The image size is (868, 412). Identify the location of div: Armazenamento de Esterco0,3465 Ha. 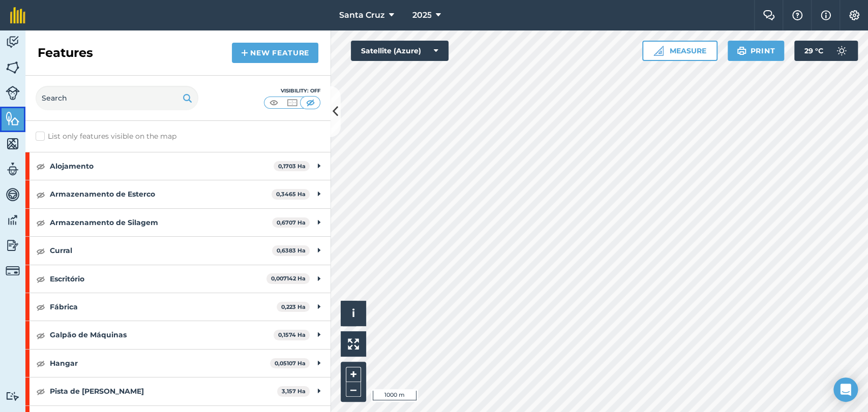
(178, 194).